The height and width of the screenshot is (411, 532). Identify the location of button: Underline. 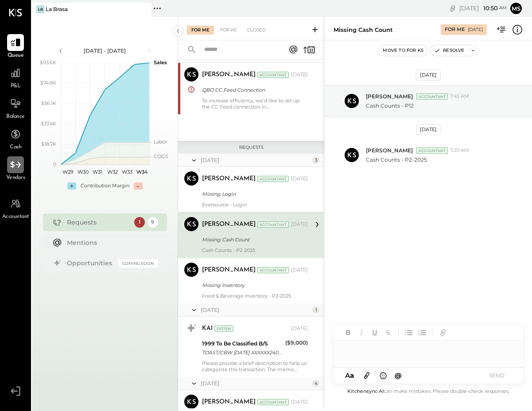
(375, 333).